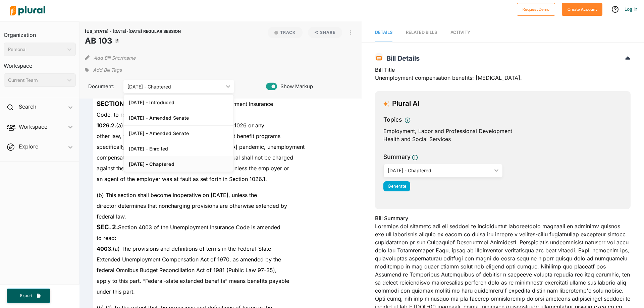 The image size is (644, 308). Describe the element at coordinates (40, 32) in the screenshot. I see `h3: Organization` at that location.